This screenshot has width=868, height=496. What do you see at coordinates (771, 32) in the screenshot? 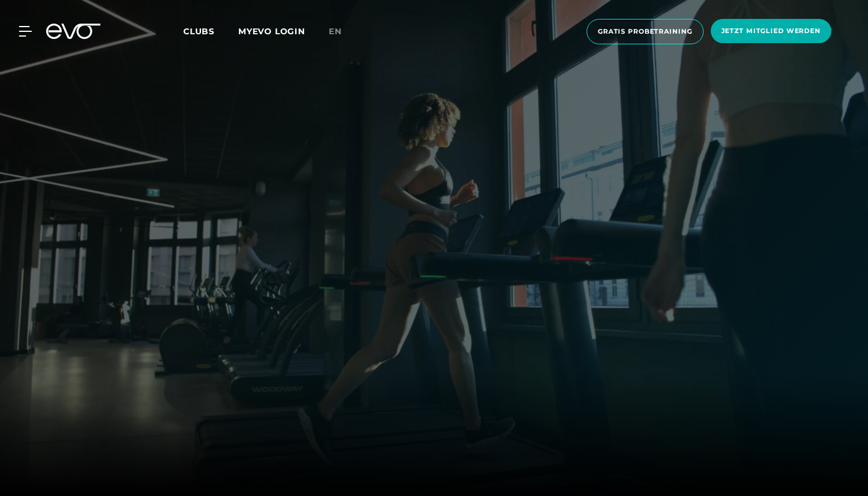
I see `a: Jetzt Mitglied werden` at bounding box center [771, 32].